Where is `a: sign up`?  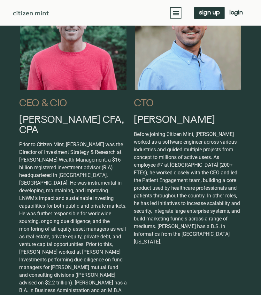 a: sign up is located at coordinates (209, 13).